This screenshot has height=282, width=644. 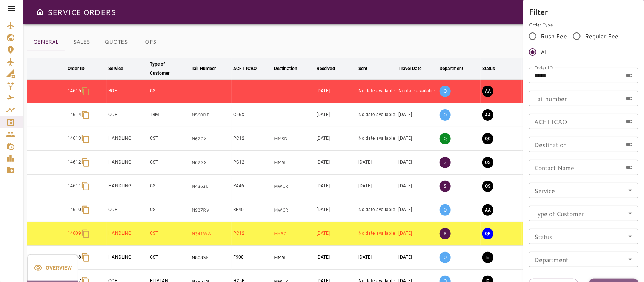 What do you see at coordinates (584, 44) in the screenshot?
I see `div: rushFeeOrder` at bounding box center [584, 44].